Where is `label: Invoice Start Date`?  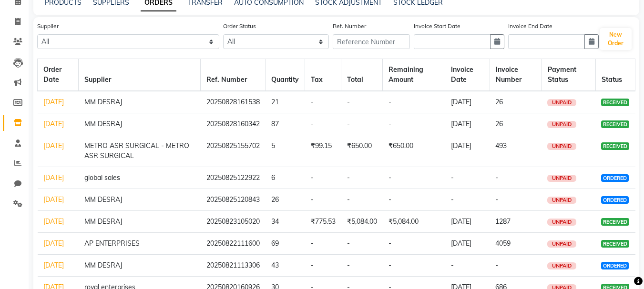 label: Invoice Start Date is located at coordinates (437, 26).